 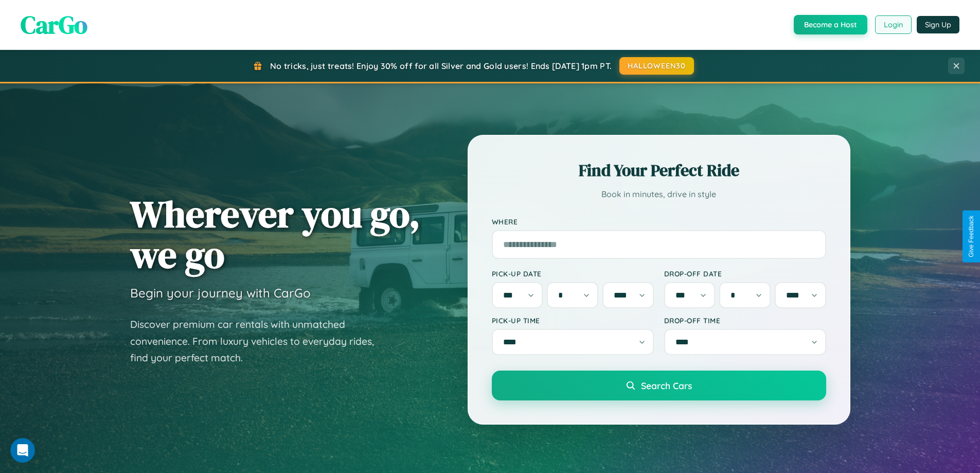 I want to click on p: Book in minutes, drive in style, so click(x=659, y=194).